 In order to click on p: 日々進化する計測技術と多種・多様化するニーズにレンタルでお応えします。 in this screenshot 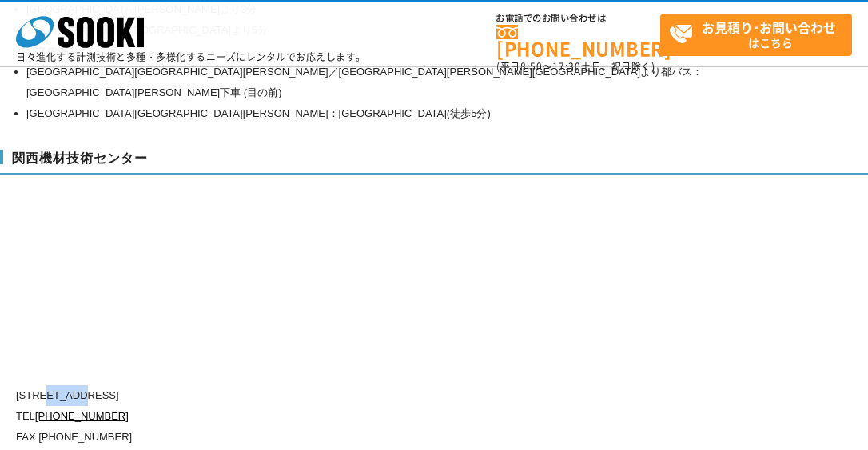, I will do `click(191, 57)`.